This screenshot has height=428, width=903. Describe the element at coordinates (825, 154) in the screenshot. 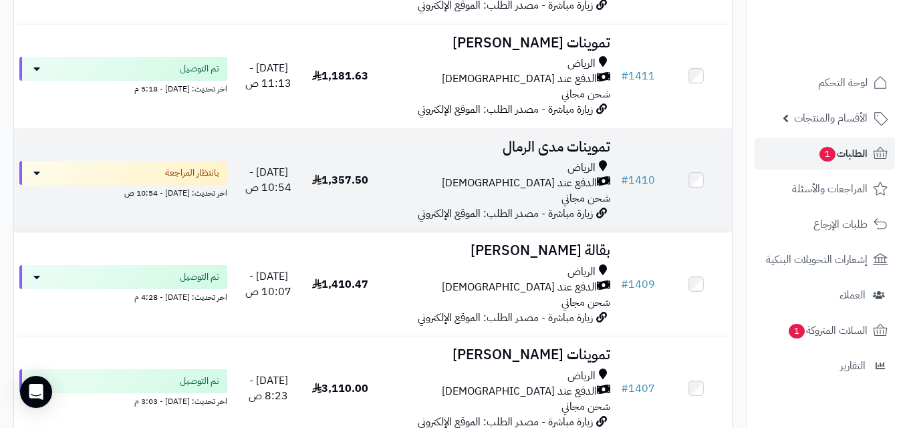

I see `a: الطلبات1` at that location.